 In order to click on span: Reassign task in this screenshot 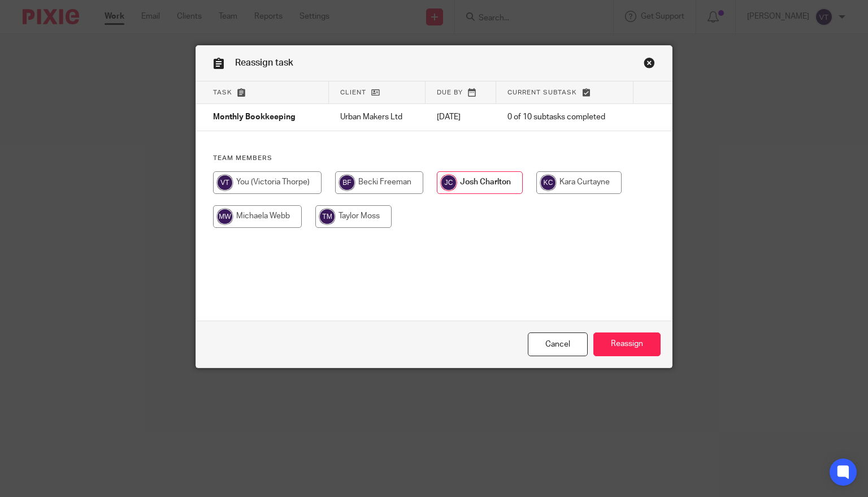, I will do `click(264, 63)`.